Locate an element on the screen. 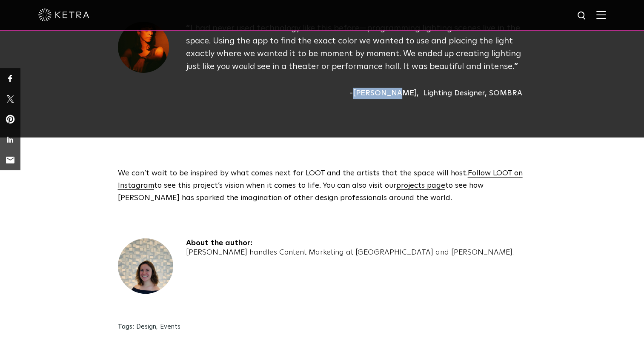 This screenshot has height=355, width=644. a: Events is located at coordinates (170, 327).